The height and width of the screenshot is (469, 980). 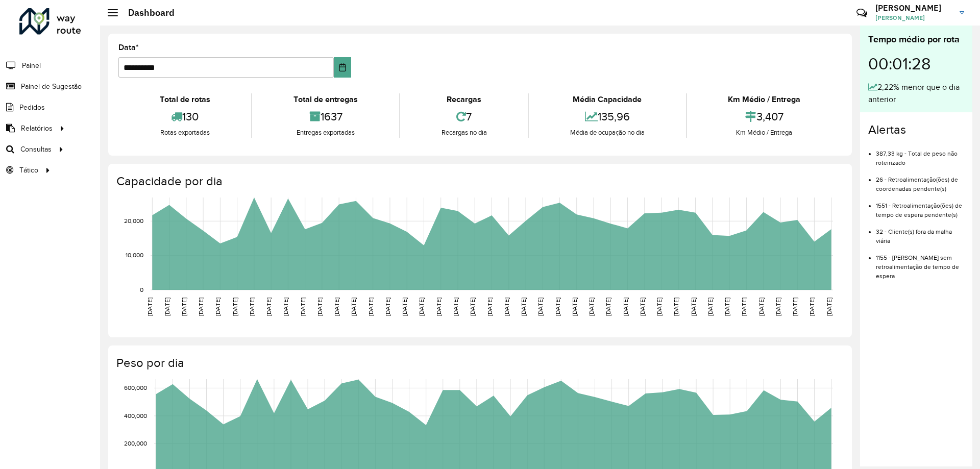 I want to click on span: Consultas, so click(x=36, y=149).